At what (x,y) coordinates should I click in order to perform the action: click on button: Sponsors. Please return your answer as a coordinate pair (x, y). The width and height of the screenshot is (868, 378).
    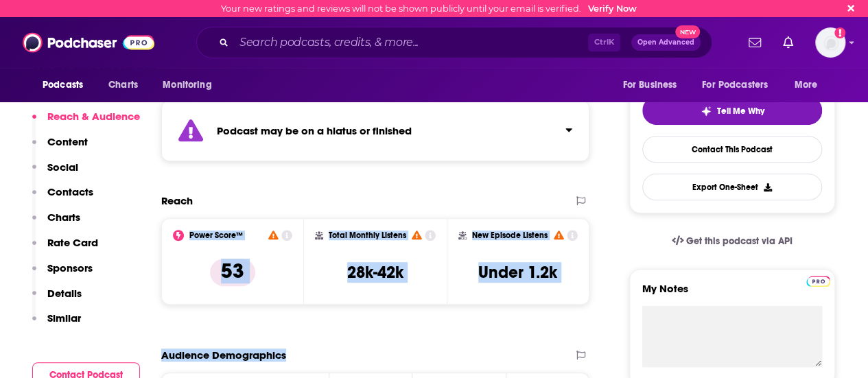
    Looking at the image, I should click on (62, 273).